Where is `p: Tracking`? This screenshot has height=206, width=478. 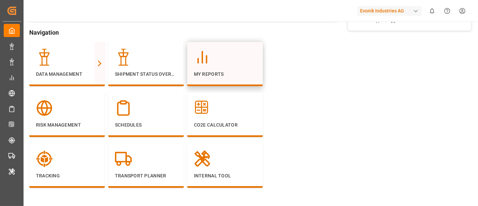
p: Tracking is located at coordinates (67, 175).